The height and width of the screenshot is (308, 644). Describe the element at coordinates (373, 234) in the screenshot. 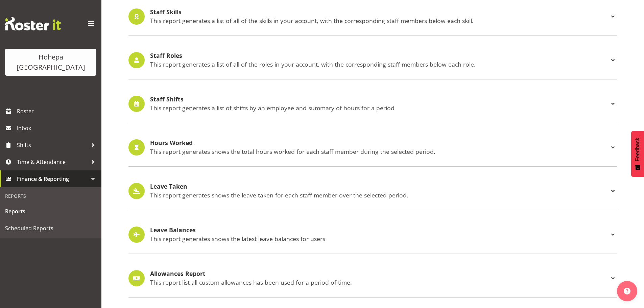

I see `div: Leave Balances This report generates shows the latest leave balances for users` at that location.